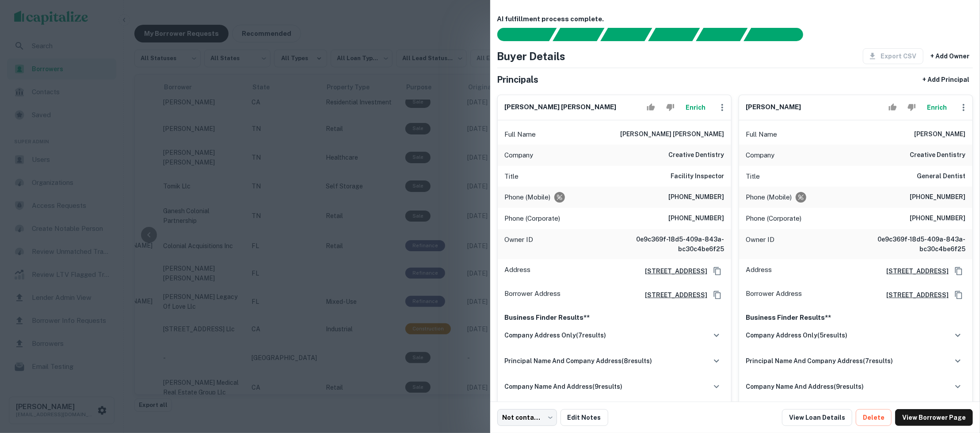 The height and width of the screenshot is (433, 980). I want to click on div: Chat Widget, so click(958, 383).